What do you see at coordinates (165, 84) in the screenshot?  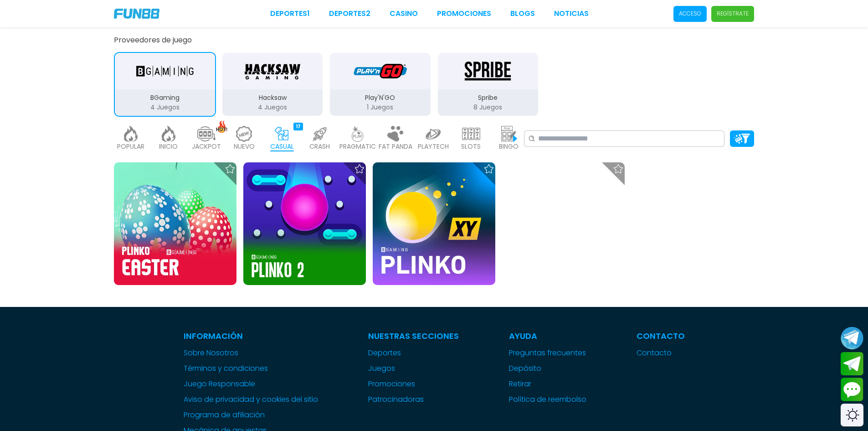 I see `button: BGaming` at bounding box center [165, 84].